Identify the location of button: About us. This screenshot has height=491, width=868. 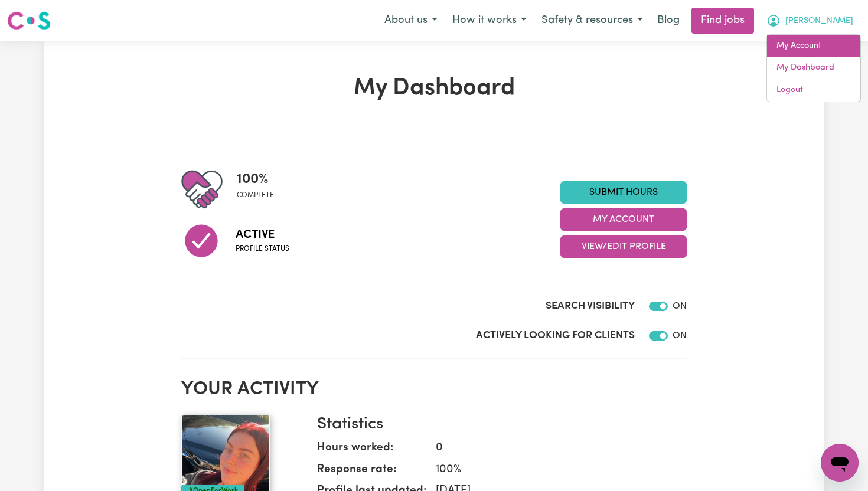
(410, 21).